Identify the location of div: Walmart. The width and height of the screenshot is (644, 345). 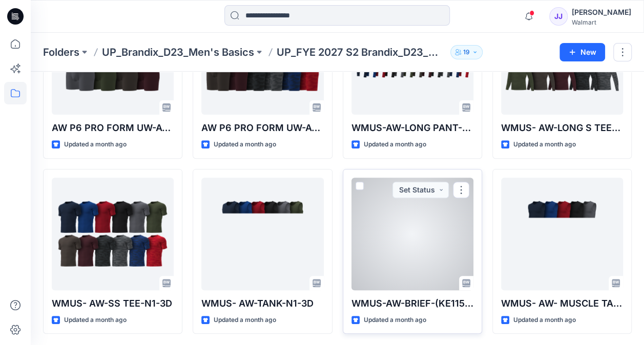
(601, 22).